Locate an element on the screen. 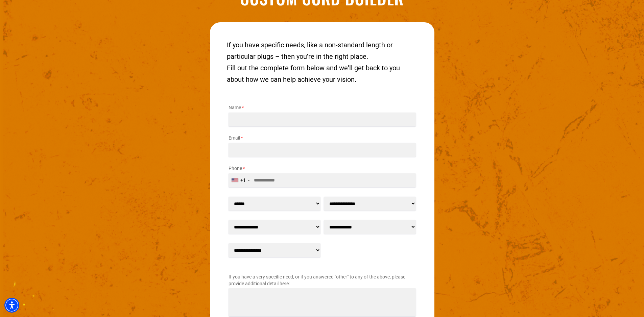 This screenshot has width=644, height=317. p: Fill out the complete form below and we'll get back to you about how we can help achieve your vis... is located at coordinates (323, 74).